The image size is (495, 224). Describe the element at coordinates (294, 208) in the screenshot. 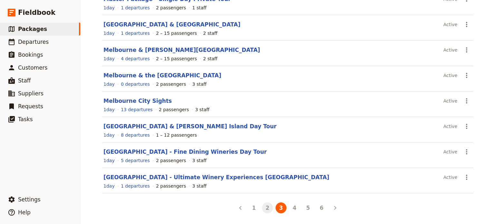

I see `button: 4` at that location.